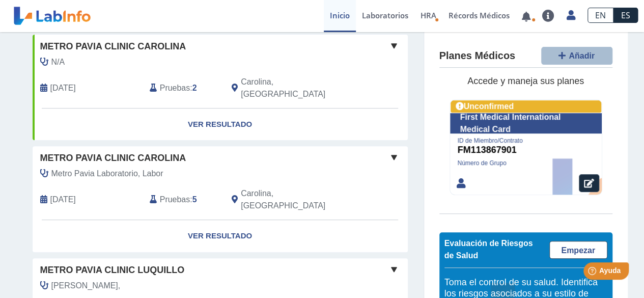  Describe the element at coordinates (58, 62) in the screenshot. I see `span: N/A` at that location.